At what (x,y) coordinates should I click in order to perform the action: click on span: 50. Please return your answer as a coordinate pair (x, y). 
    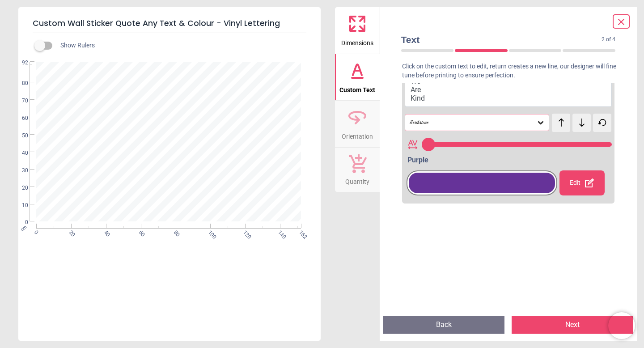
    Looking at the image, I should click on (20, 135).